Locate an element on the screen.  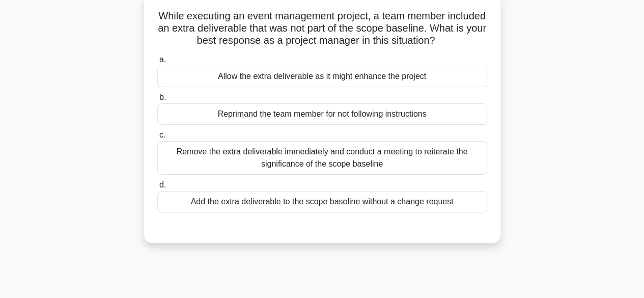
span: d. is located at coordinates (162, 184).